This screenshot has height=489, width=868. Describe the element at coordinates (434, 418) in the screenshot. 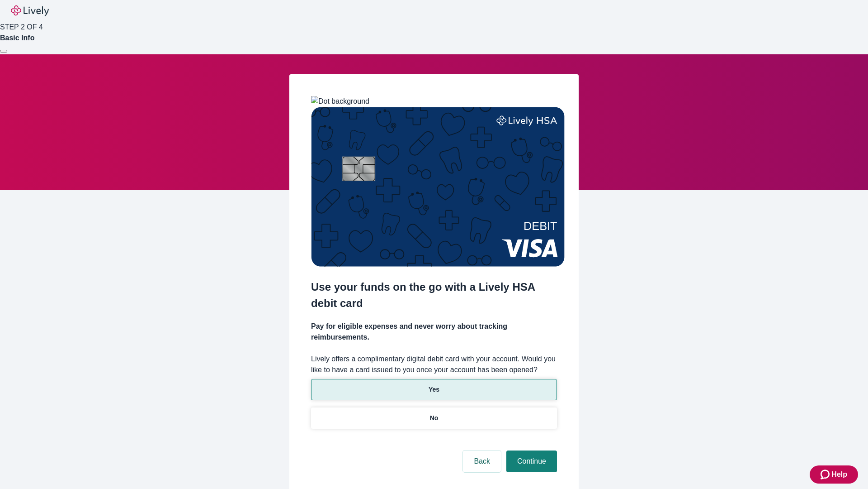

I see `p: No` at that location.